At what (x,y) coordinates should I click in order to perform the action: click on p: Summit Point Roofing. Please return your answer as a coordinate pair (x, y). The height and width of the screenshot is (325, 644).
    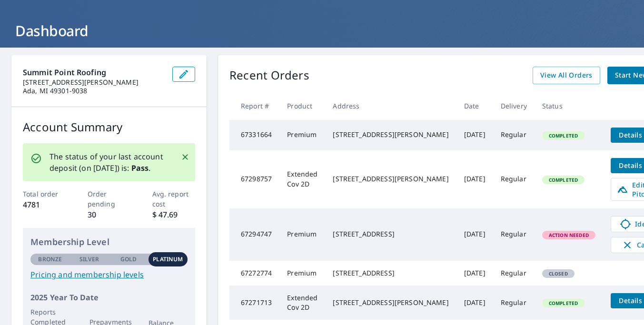
    Looking at the image, I should click on (94, 72).